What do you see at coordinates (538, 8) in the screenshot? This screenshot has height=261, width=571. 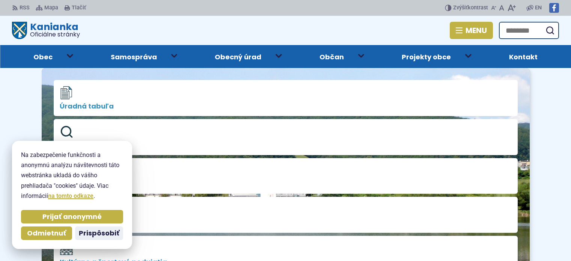 I see `a: EN` at bounding box center [538, 8].